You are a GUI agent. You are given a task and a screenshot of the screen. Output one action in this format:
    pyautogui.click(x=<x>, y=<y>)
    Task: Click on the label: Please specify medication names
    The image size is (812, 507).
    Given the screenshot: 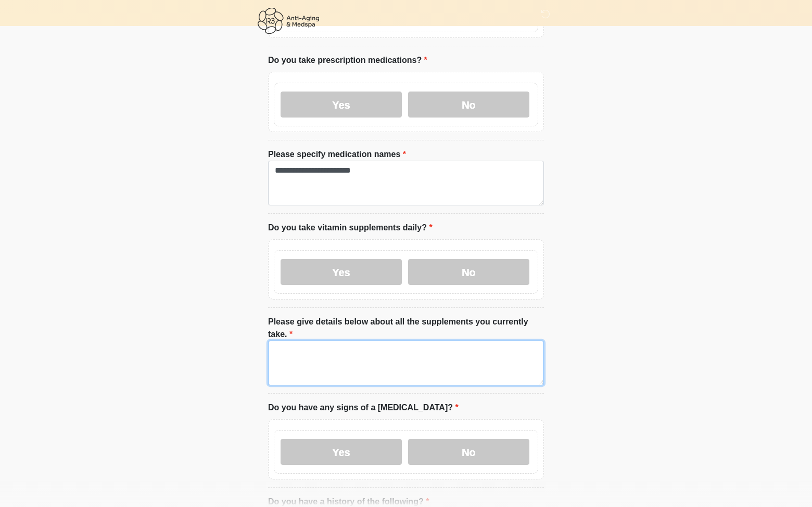 What is the action you would take?
    pyautogui.click(x=336, y=155)
    